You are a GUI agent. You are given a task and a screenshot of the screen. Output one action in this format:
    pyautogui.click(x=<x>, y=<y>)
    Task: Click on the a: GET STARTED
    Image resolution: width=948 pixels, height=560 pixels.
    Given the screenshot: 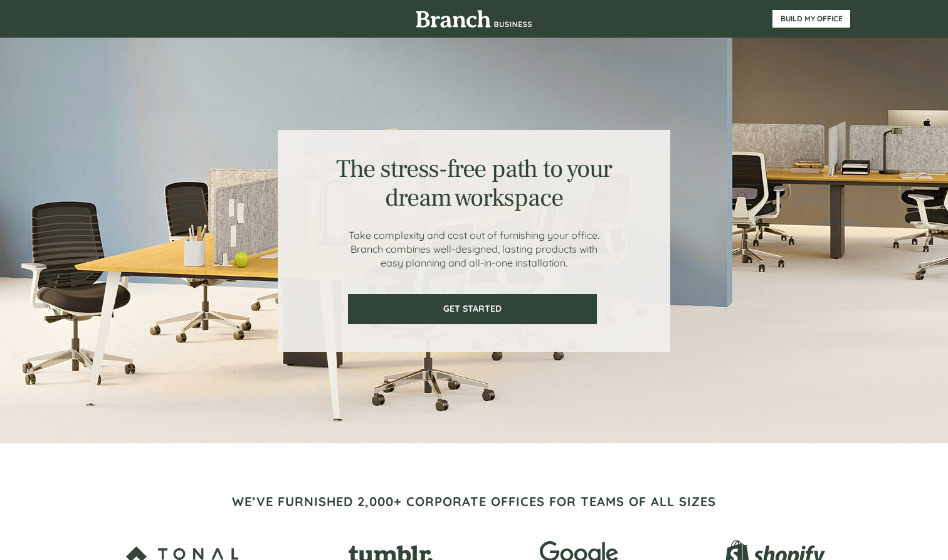 What is the action you would take?
    pyautogui.click(x=472, y=309)
    